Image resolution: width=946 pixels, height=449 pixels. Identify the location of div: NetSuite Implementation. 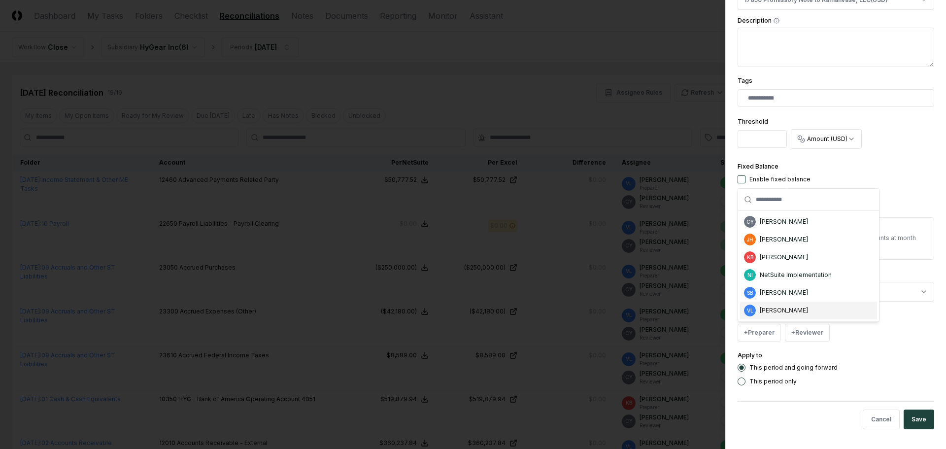
(796, 275).